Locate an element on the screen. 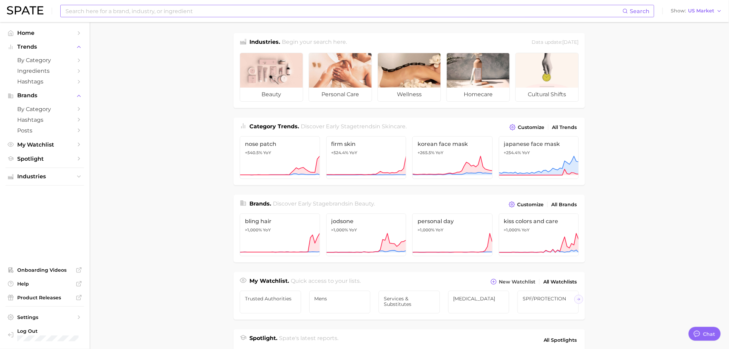  span: Search is located at coordinates (640, 11).